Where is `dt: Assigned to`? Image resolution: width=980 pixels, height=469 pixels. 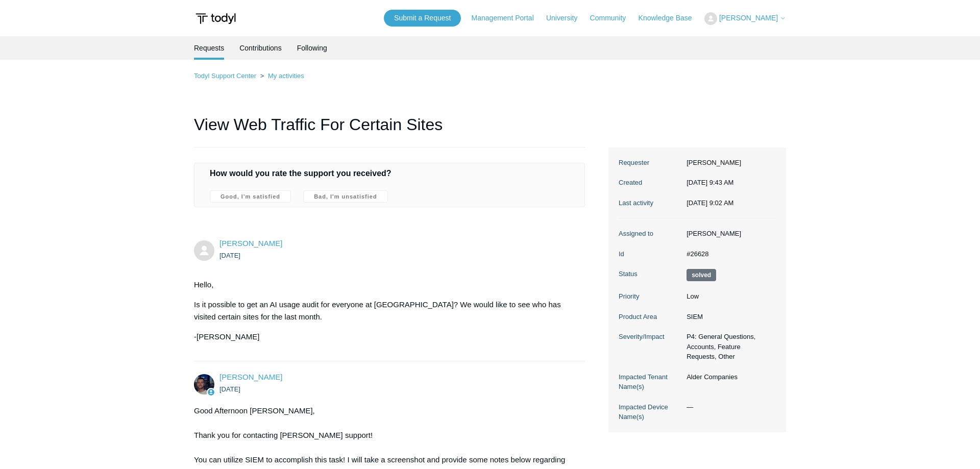 dt: Assigned to is located at coordinates (650, 234).